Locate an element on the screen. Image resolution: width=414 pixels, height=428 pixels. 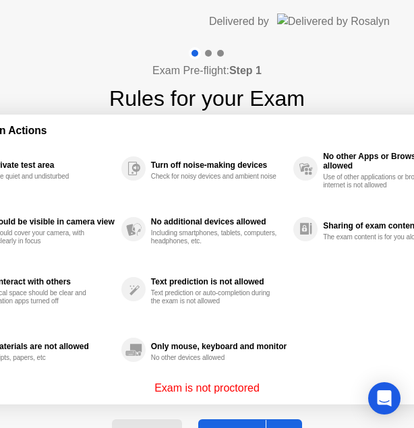
div: No other devices allowed is located at coordinates (214, 358).